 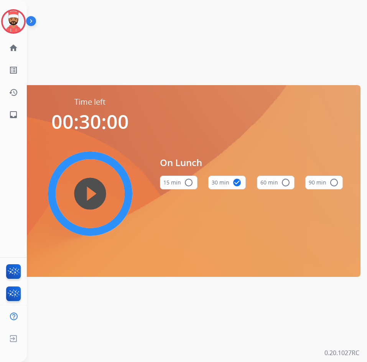 I want to click on span: On Lunch, so click(x=251, y=162).